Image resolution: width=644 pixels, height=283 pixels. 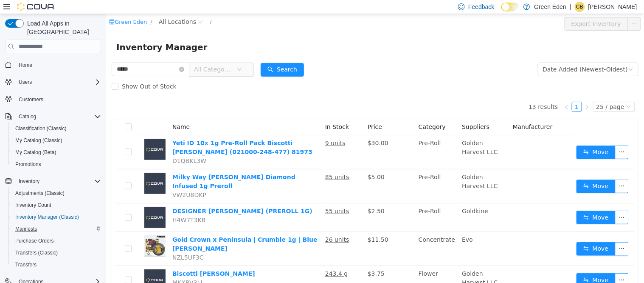 I want to click on a: Customers, so click(x=31, y=99).